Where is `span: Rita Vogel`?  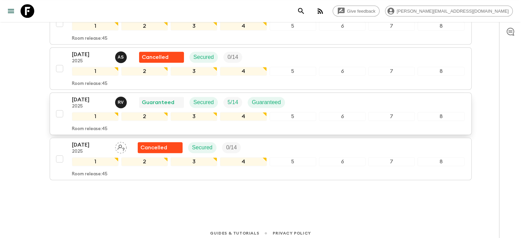
span: Rita Vogel is located at coordinates (122, 101).